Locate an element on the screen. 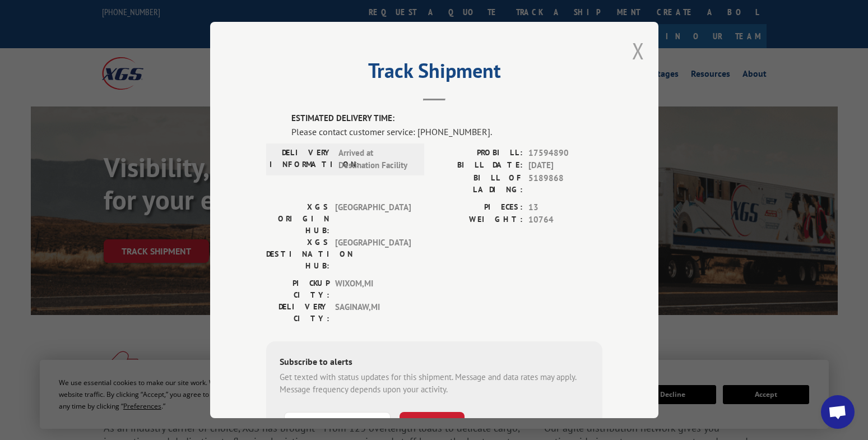 The height and width of the screenshot is (440, 868). label: XGS DESTINATION HUB: is located at coordinates (297, 254).